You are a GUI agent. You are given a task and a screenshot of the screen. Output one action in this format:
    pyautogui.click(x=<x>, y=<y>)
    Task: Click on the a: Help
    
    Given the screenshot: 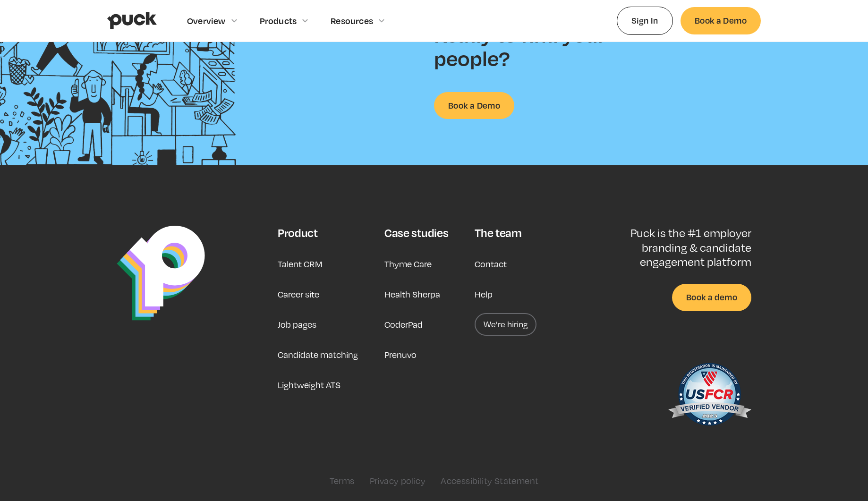 What is the action you would take?
    pyautogui.click(x=484, y=295)
    